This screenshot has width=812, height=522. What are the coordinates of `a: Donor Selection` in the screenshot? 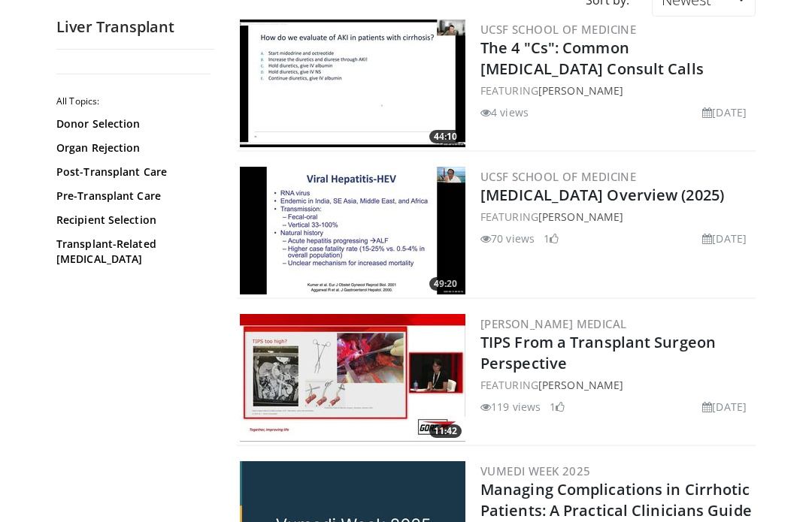 It's located at (131, 124).